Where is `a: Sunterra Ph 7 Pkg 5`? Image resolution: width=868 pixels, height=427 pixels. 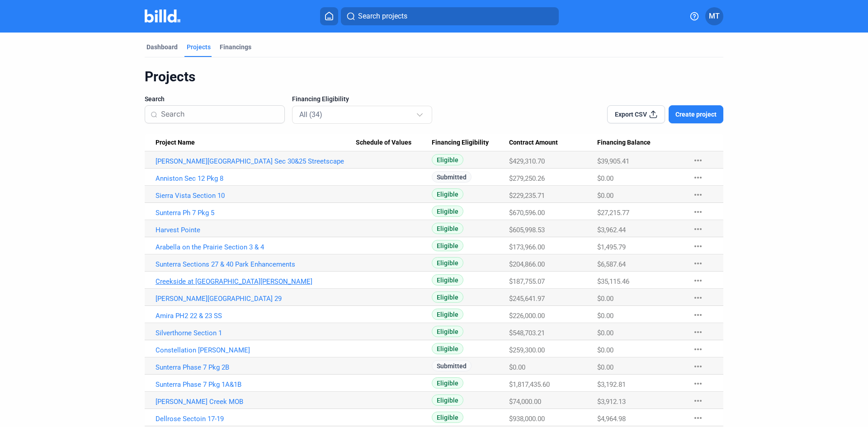
a: Sunterra Ph 7 Pkg 5 is located at coordinates (255, 213).